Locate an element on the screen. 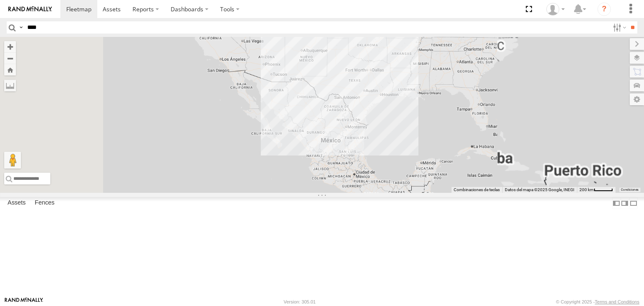  label: Search Filter Options is located at coordinates (618, 27).